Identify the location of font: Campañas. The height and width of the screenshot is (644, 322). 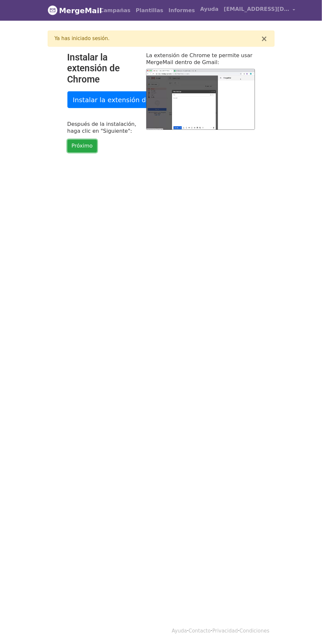
(115, 10).